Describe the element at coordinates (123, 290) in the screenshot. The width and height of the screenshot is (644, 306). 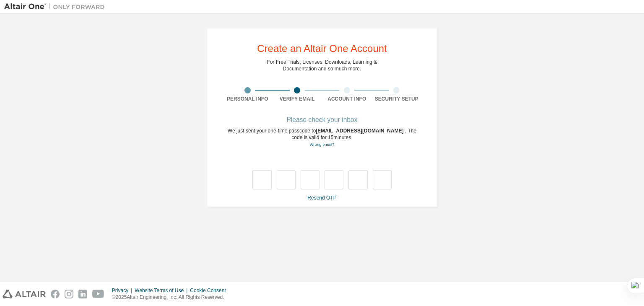
I see `div: Privacy` at that location.